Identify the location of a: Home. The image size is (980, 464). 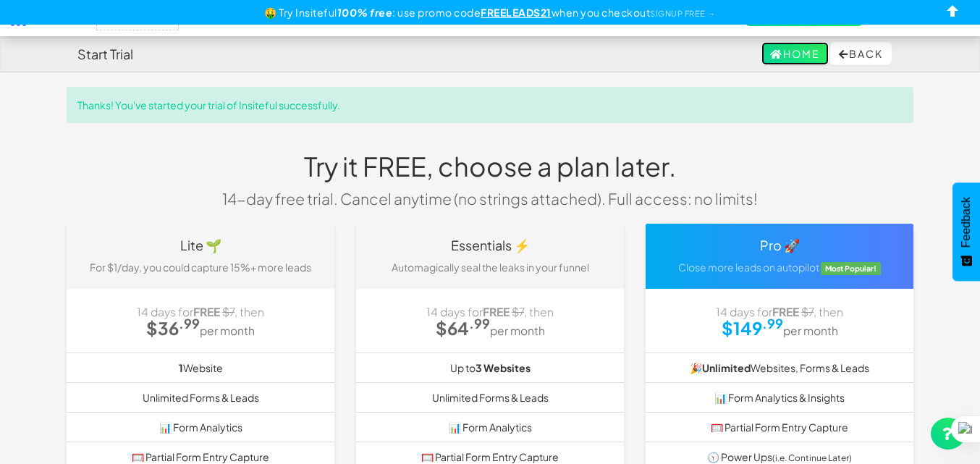
(795, 54).